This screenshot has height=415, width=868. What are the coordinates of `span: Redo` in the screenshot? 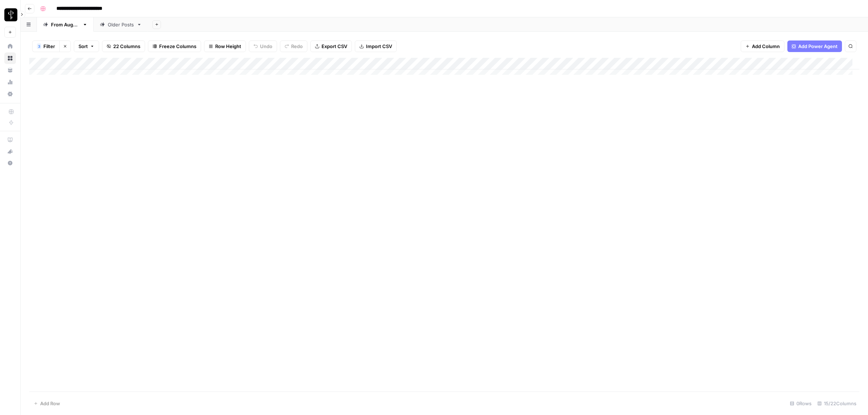 It's located at (297, 46).